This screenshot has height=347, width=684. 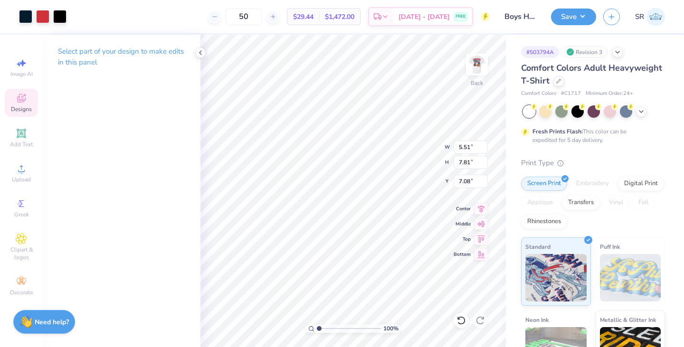 What do you see at coordinates (537, 320) in the screenshot?
I see `span: Neon Ink` at bounding box center [537, 320].